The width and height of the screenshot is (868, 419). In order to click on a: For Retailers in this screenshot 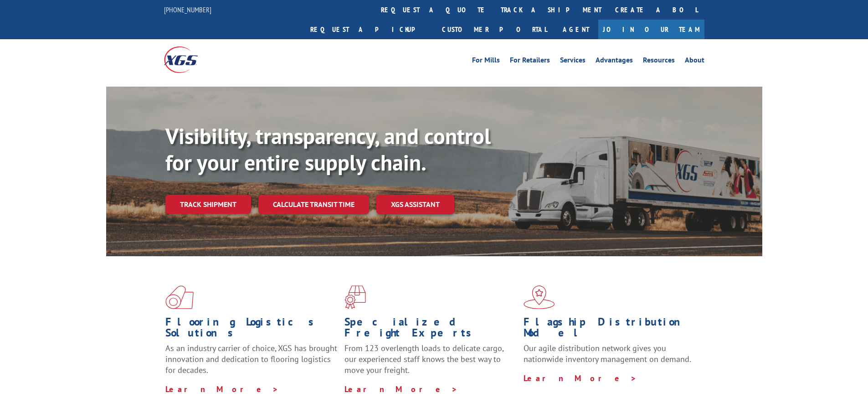, I will do `click(530, 62)`.